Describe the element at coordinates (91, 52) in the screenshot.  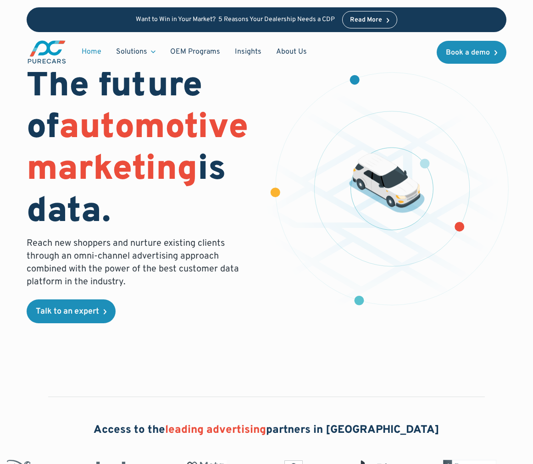
I see `a: Home` at that location.